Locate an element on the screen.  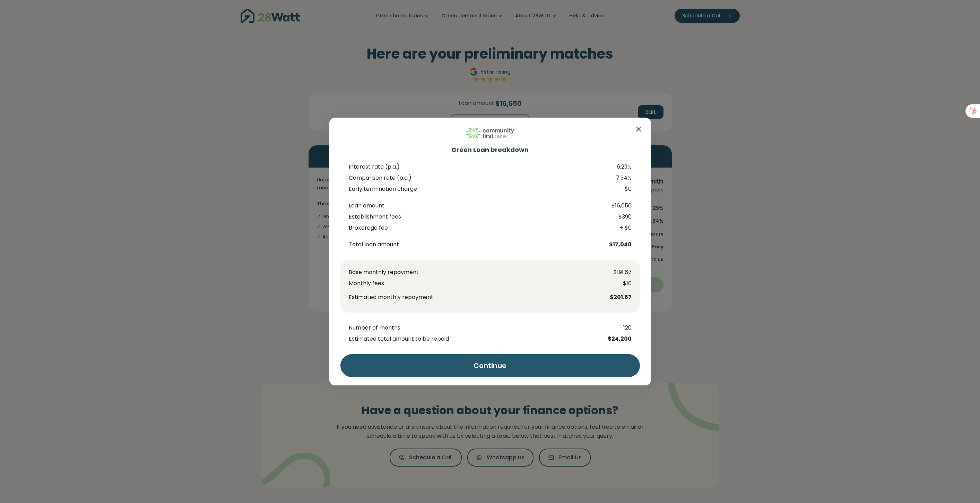
span: Loan amount is located at coordinates (477, 206).